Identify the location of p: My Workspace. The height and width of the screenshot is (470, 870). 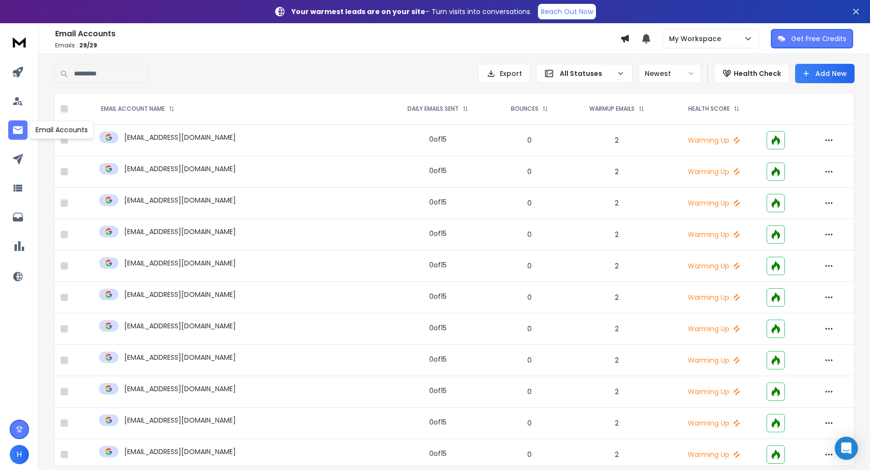
(697, 39).